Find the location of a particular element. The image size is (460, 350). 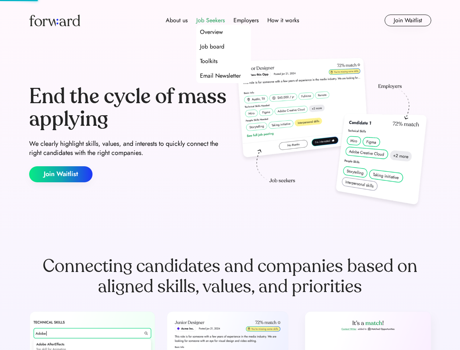

div: Toolkits is located at coordinates (209, 61).